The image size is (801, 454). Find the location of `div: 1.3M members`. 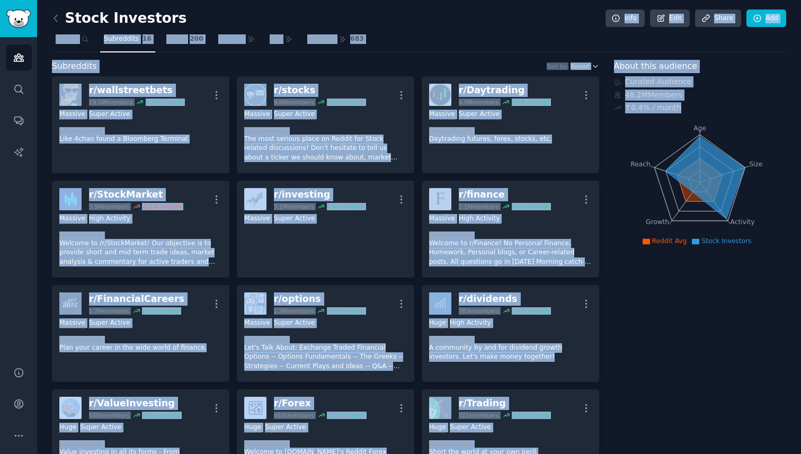

div: 1.3M members is located at coordinates (294, 311).